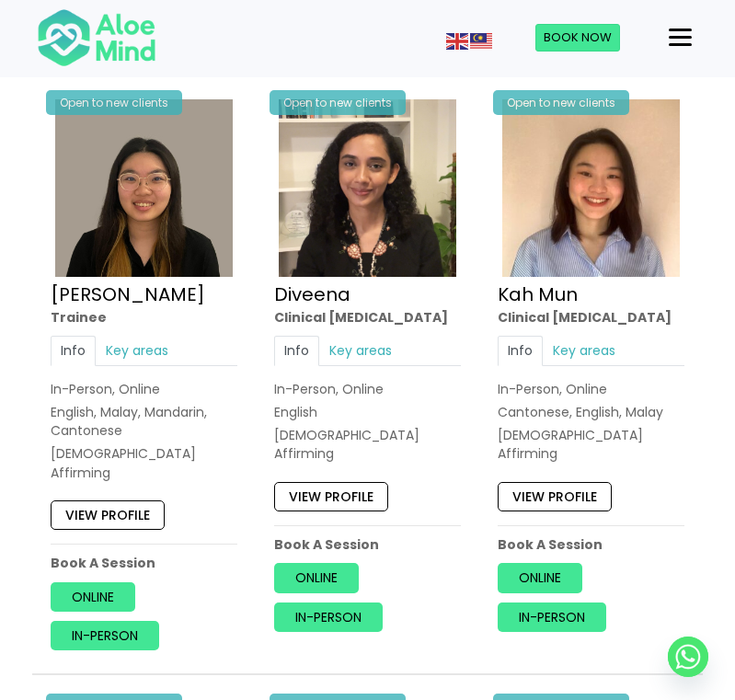  I want to click on p: English, Malay, Mandarin, Cantonese, so click(143, 421).